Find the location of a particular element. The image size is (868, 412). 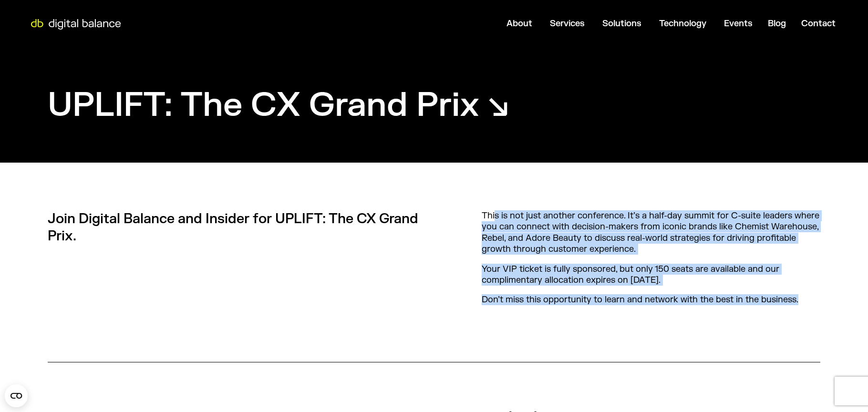

span: Services is located at coordinates (567, 24).